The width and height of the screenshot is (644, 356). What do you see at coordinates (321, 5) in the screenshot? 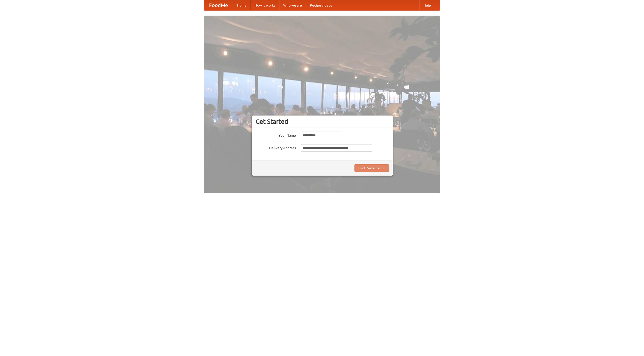
I see `a: Recipe videos` at bounding box center [321, 5].